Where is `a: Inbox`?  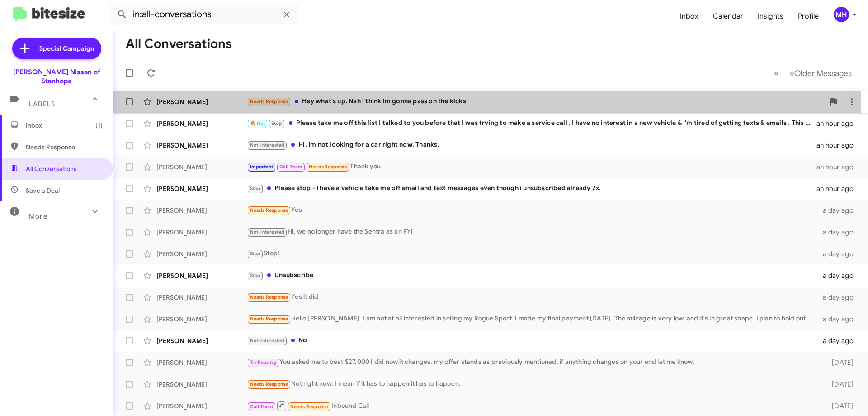 a: Inbox is located at coordinates (690, 16).